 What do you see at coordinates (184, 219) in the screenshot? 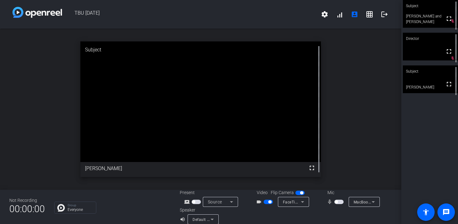
I see `mat-icon: volume_up` at bounding box center [184, 219].